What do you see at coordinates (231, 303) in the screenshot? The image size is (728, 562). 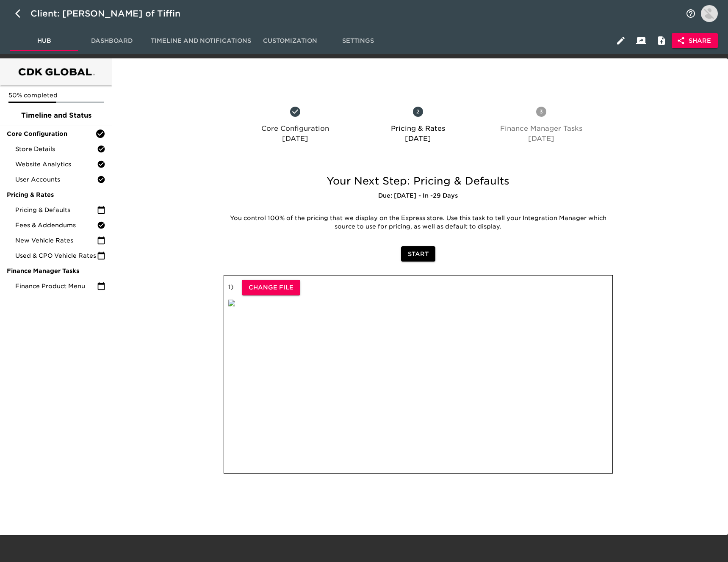 I see `img: qkibX1zbU72zw90W6Gan%2FTemplates%2FRjS7uaFIXtg43HUzxvoG%2F3e51d9d6-1114-4229-a5bf-f5ca567b6beb.jpg` at bounding box center [231, 303].